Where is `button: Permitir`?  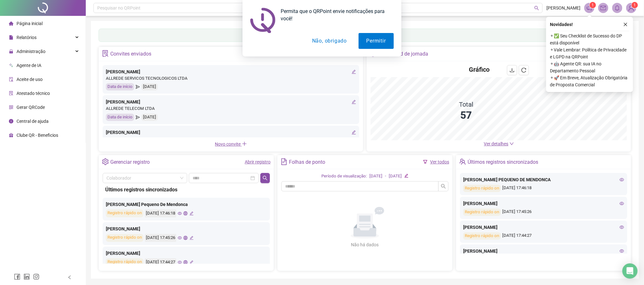 button: Permitir is located at coordinates (375, 41).